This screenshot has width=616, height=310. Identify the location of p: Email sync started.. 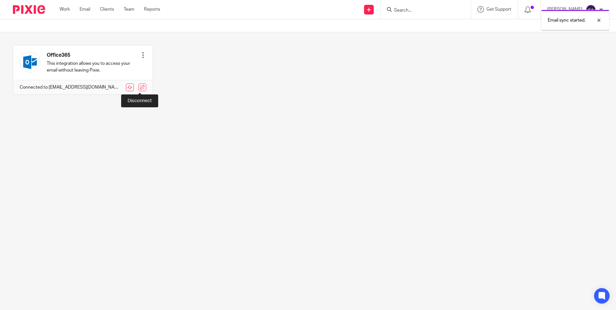
(566, 20).